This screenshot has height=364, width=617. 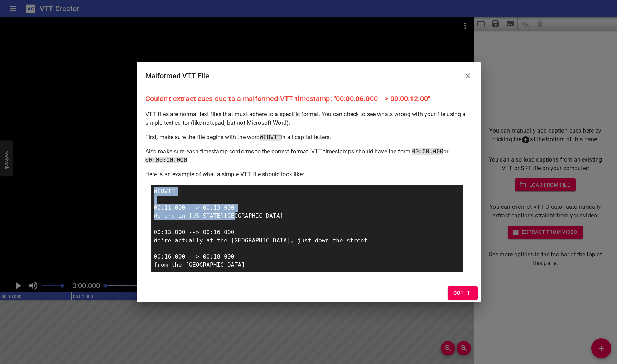 What do you see at coordinates (468, 76) in the screenshot?
I see `button: Close` at bounding box center [468, 76].